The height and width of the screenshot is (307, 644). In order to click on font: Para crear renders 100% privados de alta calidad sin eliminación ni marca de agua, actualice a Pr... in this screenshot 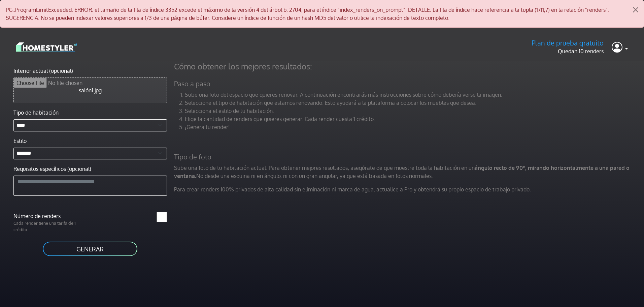, I will do `click(352, 189)`.